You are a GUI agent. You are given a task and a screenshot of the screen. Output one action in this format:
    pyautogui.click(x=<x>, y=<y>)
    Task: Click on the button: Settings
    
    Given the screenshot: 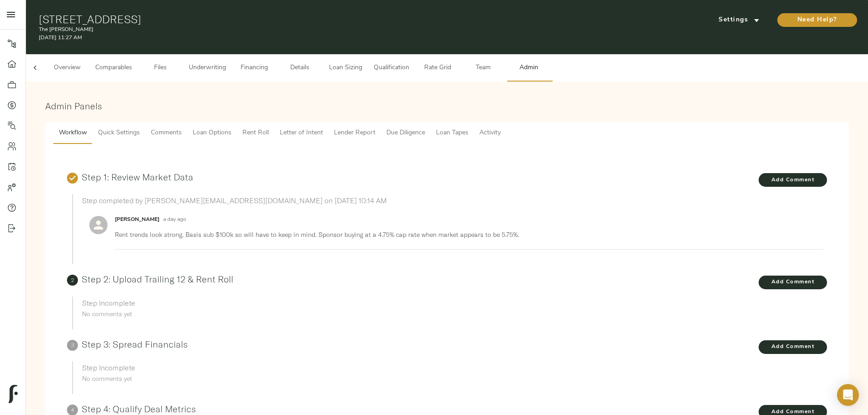 What is the action you would take?
    pyautogui.click(x=739, y=20)
    